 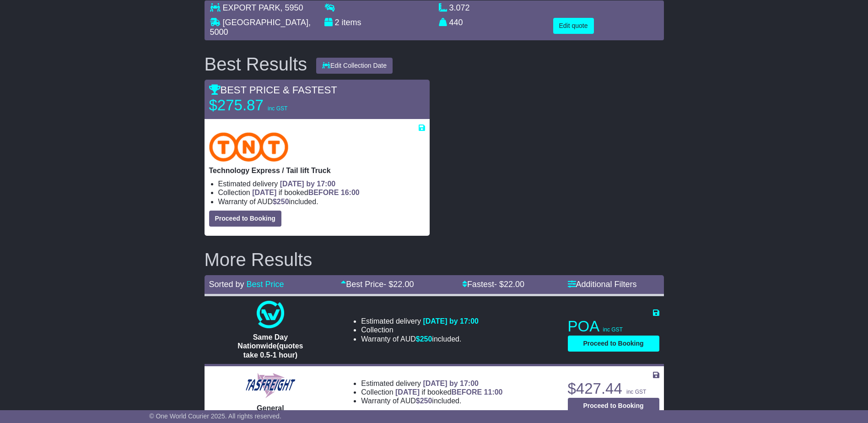 What do you see at coordinates (493, 391) in the screenshot?
I see `span: 11:00` at bounding box center [493, 391].